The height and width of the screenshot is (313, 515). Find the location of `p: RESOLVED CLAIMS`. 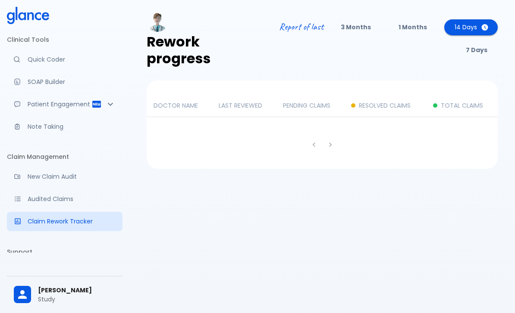

p: RESOLVED CLAIMS is located at coordinates (385, 106).